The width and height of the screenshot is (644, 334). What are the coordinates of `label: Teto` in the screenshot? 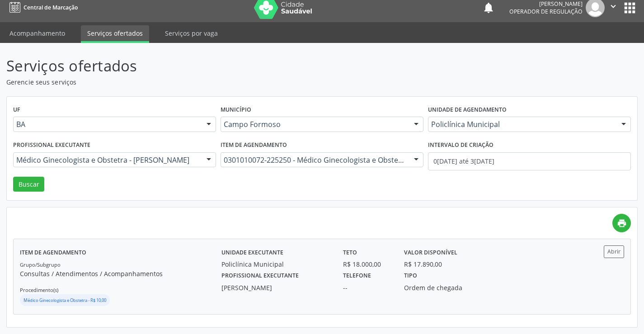 It's located at (350, 252).